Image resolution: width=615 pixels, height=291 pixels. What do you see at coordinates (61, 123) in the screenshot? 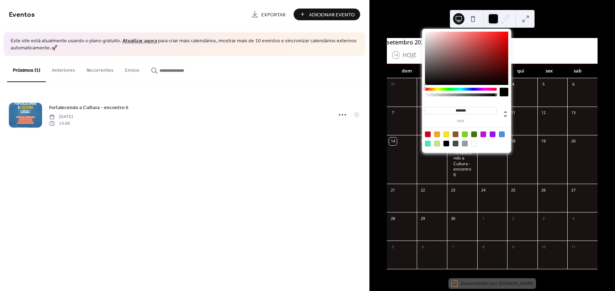
I see `span: 14:00` at bounding box center [61, 123].